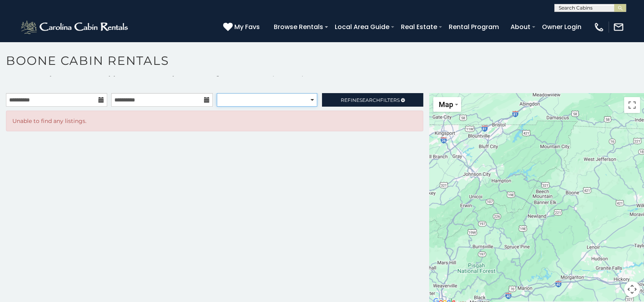 This screenshot has width=644, height=302. Describe the element at coordinates (75, 27) in the screenshot. I see `img: White-1-2.png` at that location.